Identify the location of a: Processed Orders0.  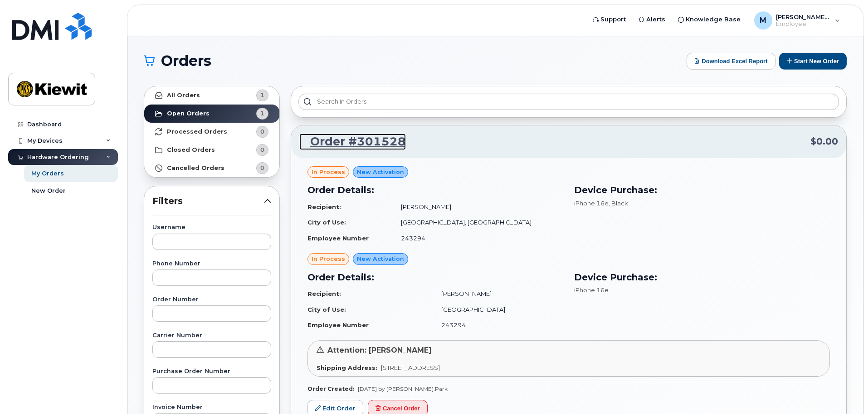
(212, 132).